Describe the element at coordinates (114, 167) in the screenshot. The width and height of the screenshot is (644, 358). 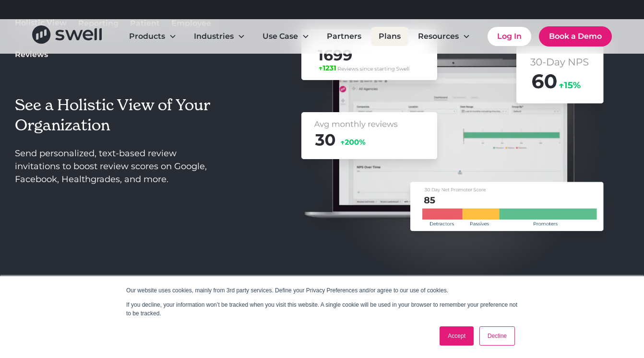
I see `p: Send personalized, text-based review invitations to boost review scores on Google, Facebook, Heal...` at that location.